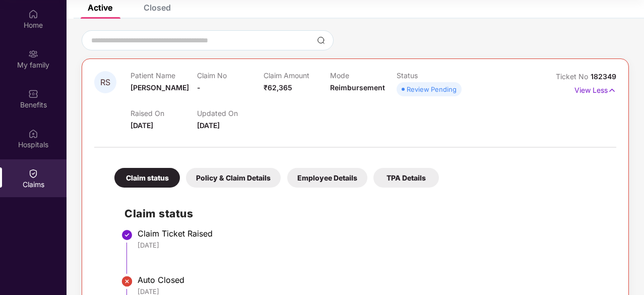 This screenshot has width=644, height=295. Describe the element at coordinates (33, 94) in the screenshot. I see `img: svg+xml;base64,PHN2ZyBpZD0iQmVuZWZpdHMiIHhtbG5zPSJodHRwOi8vd3d3LnczLm9yZy8yMDAwL3N2ZyIgd2lkdGg9Ij...` at that location.